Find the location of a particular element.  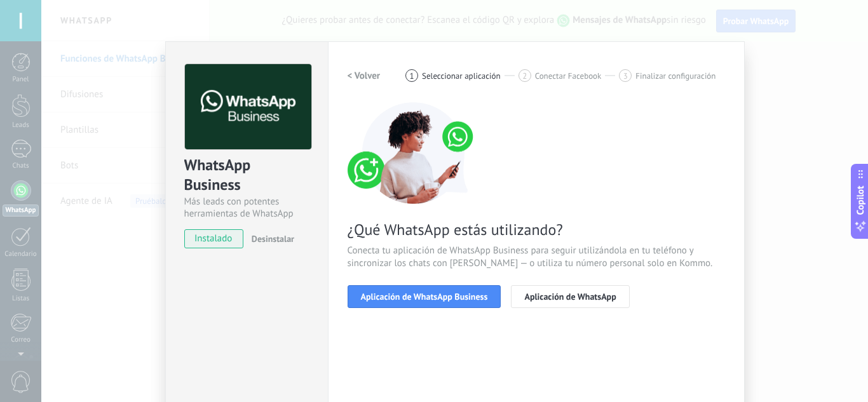

span: instalado is located at coordinates (214, 239).